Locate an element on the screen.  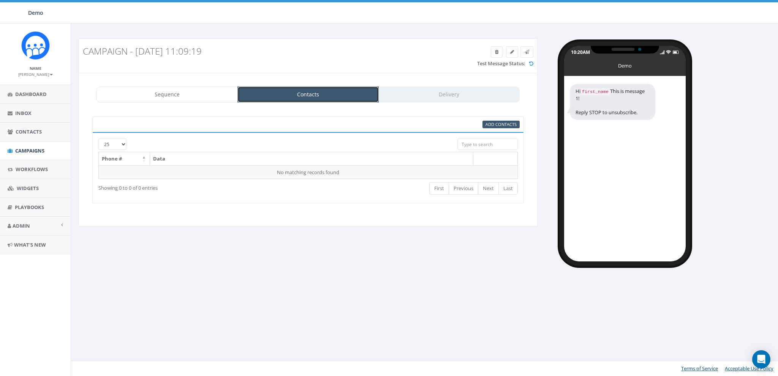
span: Workflows is located at coordinates (32, 169).